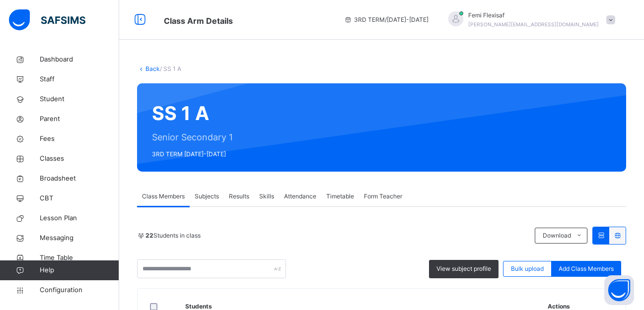  Describe the element at coordinates (267, 196) in the screenshot. I see `span: Skills` at that location.